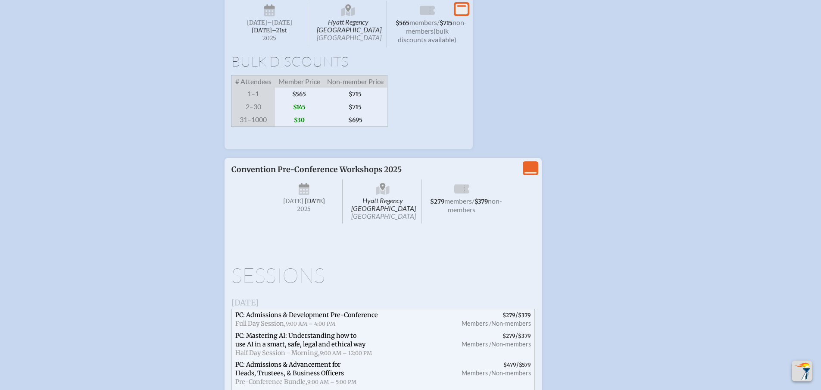  Describe the element at coordinates (290, 369) in the screenshot. I see `span: PC: Admissions & Advancement for Heads, Trustees, & Business Officers` at that location.